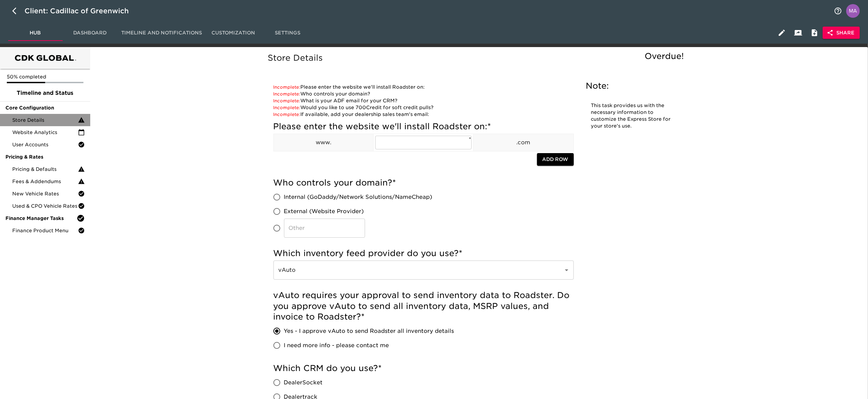  I want to click on span: Yes - I approve vAuto to send Roadster all inventory details, so click(369, 331).